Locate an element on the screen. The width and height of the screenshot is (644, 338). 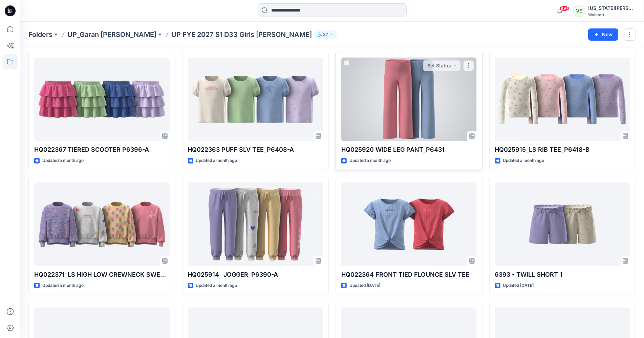
p: HQ025915_LS RIB TEE_P6418-B is located at coordinates (563, 150).